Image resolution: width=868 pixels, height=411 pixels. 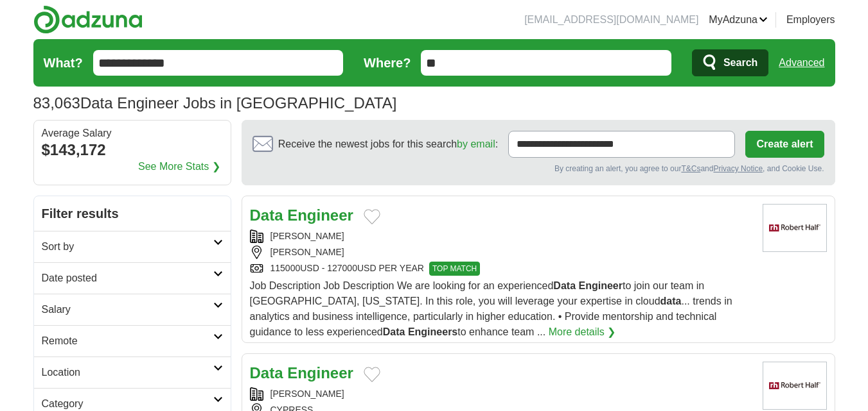 What do you see at coordinates (491, 309) in the screenshot?
I see `span: Job Description Job Description We are looking for an experienced to join our team in [GEOGRAPHIC...` at bounding box center [491, 309].